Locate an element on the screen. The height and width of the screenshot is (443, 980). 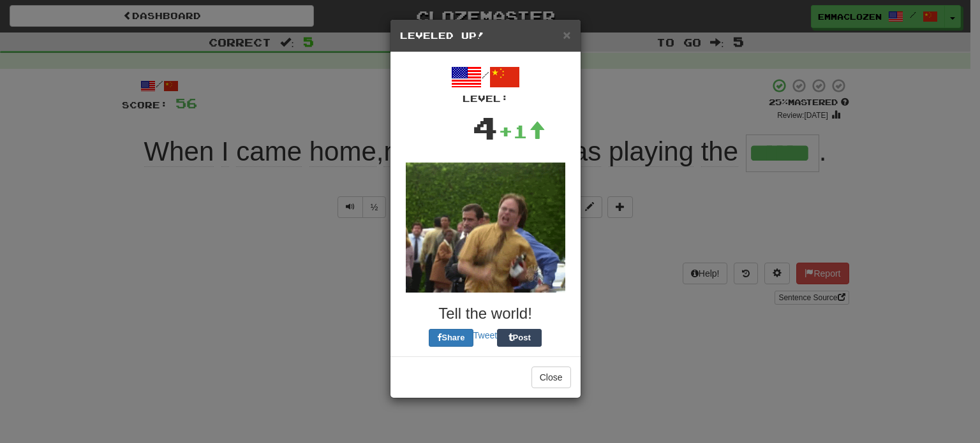
a: Tweet is located at coordinates (485, 335).